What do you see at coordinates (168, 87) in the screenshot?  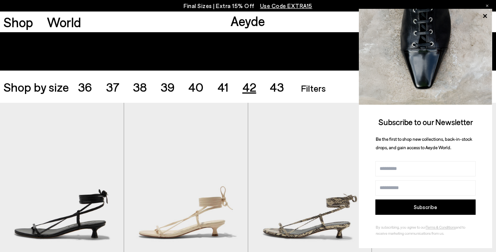 I see `span: 39` at bounding box center [168, 87].